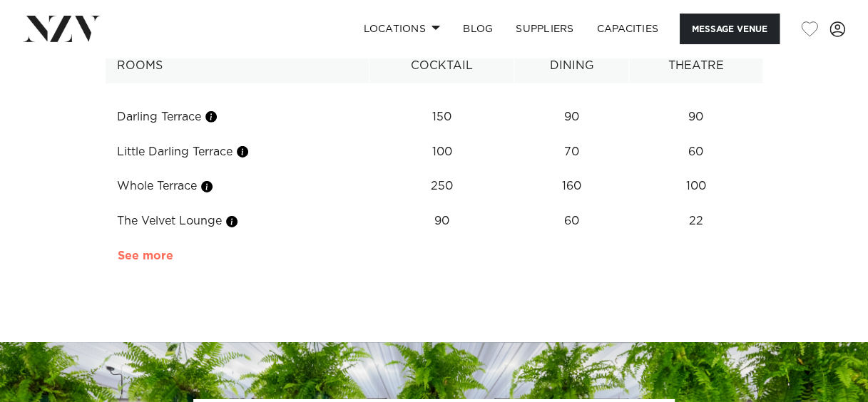 Image resolution: width=868 pixels, height=402 pixels. I want to click on a: SUPPLIERS, so click(545, 28).